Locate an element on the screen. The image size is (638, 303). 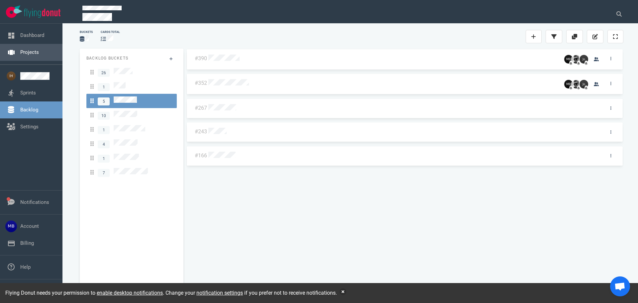
a: Help is located at coordinates (25, 267).